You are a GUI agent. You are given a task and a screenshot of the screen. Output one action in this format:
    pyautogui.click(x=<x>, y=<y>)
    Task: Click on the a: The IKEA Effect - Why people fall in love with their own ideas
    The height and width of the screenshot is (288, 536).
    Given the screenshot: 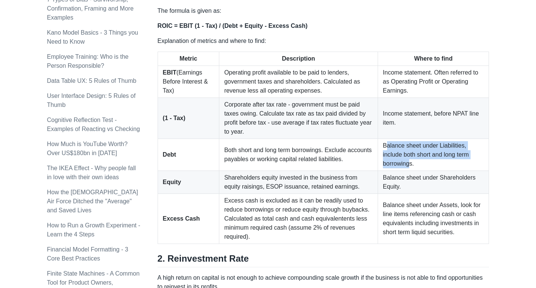 What is the action you would take?
    pyautogui.click(x=91, y=172)
    